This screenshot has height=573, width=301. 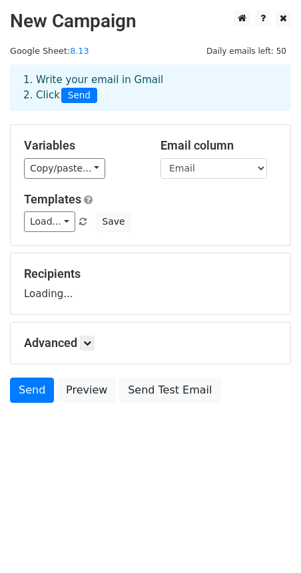 I want to click on a: Send Test Email, so click(x=170, y=390).